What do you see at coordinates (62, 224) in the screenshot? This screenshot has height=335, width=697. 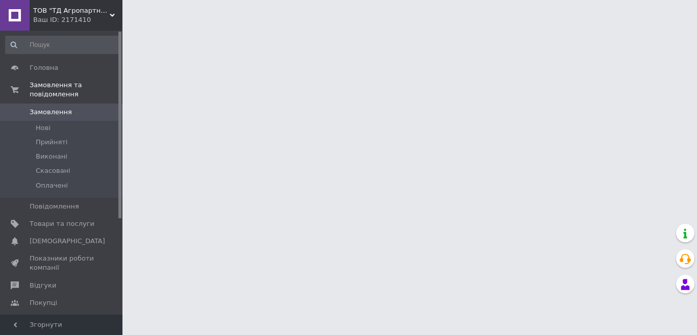 I see `span: Товари та послуги` at bounding box center [62, 224].